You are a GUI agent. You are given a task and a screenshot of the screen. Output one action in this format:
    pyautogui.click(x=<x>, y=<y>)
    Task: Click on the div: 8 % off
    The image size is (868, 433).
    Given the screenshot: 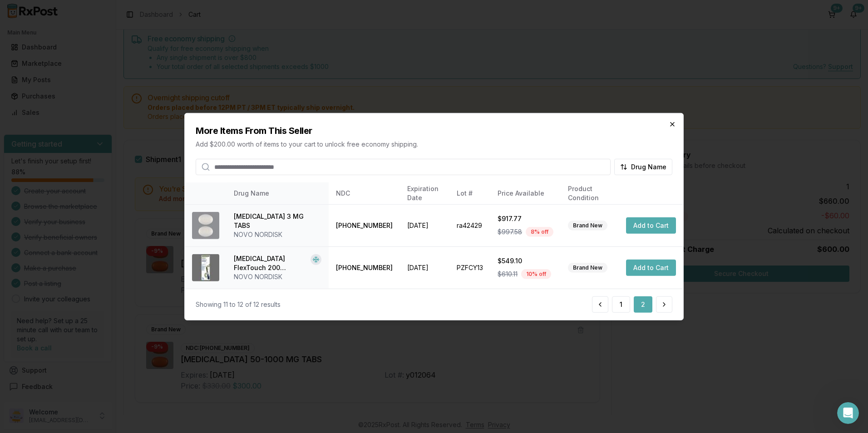 What is the action you would take?
    pyautogui.click(x=539, y=231)
    